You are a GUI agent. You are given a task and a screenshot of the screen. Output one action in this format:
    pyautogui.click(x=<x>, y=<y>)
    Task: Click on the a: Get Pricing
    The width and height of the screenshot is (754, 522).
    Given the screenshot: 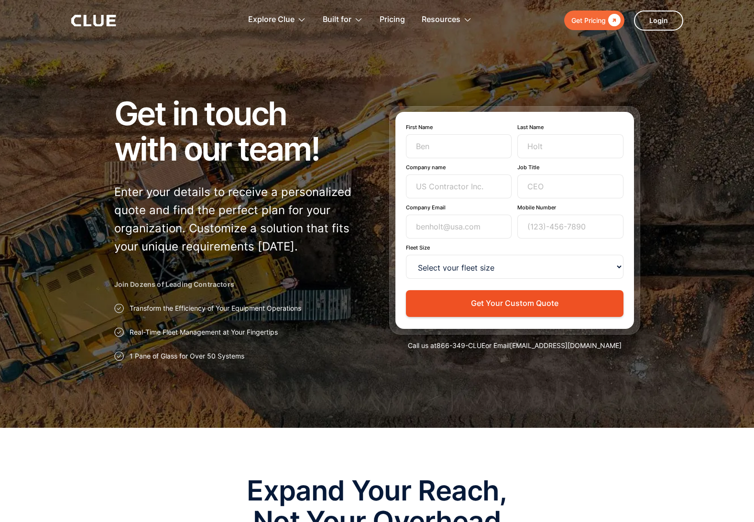 What is the action you would take?
    pyautogui.click(x=594, y=20)
    